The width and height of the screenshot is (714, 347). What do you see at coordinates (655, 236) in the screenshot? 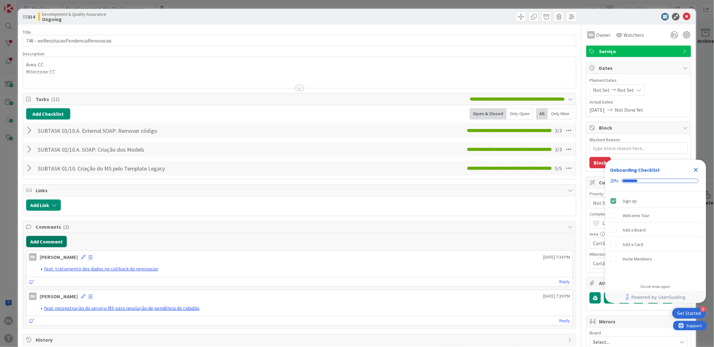
I see `div: Checklist items` at bounding box center [655, 236].